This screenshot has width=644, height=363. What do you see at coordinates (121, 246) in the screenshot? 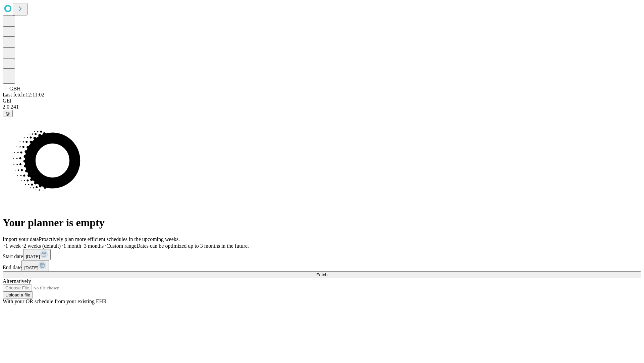
I see `span: Custom range` at bounding box center [121, 246].